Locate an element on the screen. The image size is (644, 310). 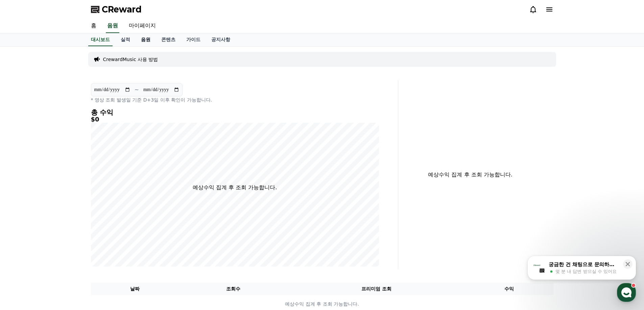
a: 가이드 is located at coordinates (193, 40).